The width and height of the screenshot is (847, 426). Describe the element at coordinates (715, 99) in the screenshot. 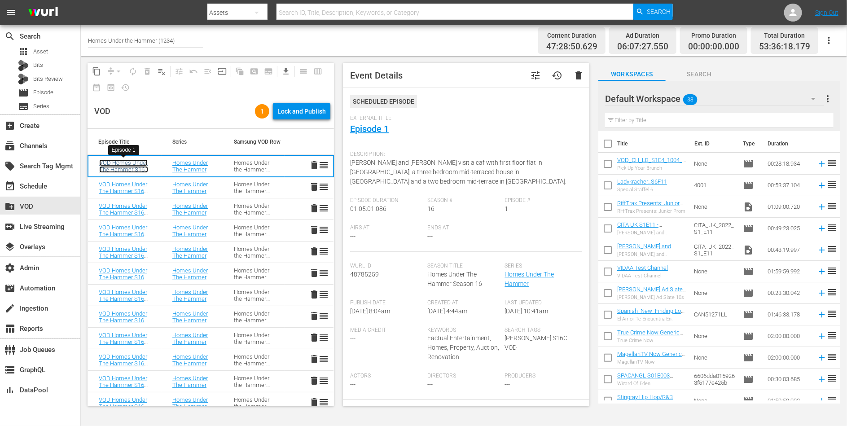

I see `div: Default Workspace` at that location.